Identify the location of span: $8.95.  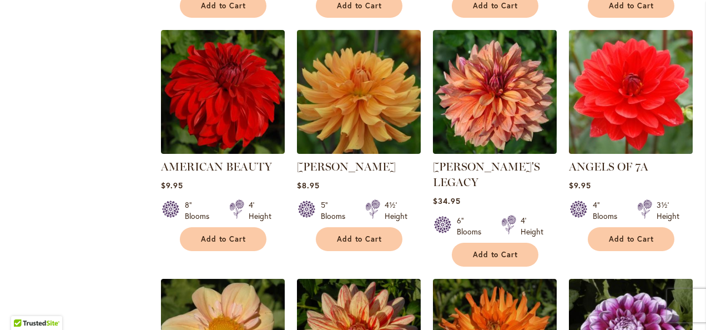
(308, 185).